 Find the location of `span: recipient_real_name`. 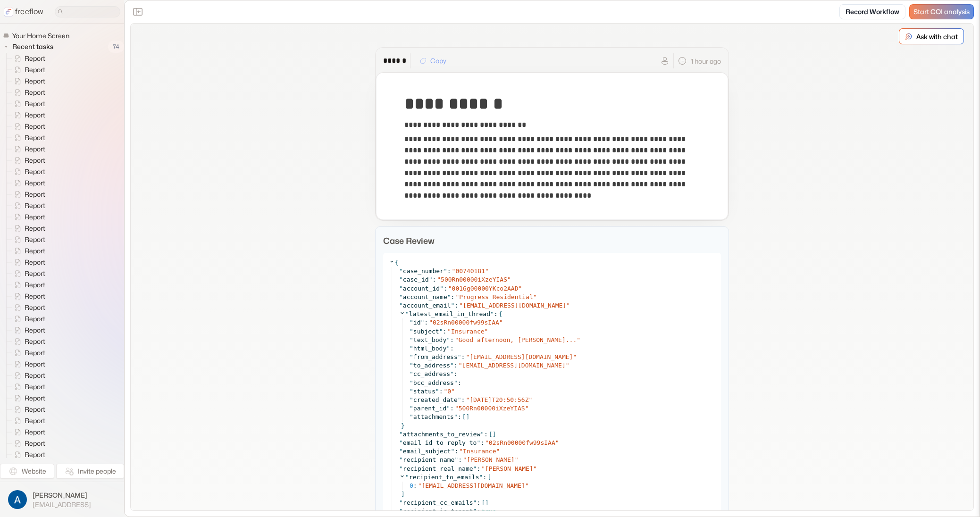

span: recipient_real_name is located at coordinates (438, 468).